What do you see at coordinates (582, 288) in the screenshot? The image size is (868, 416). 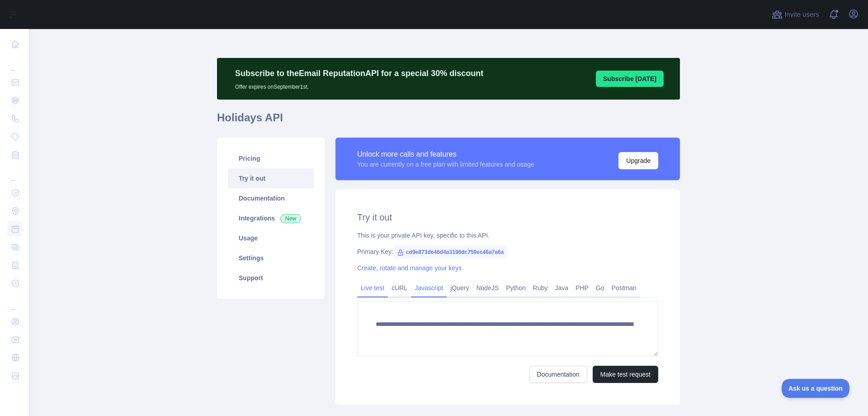 I see `a: PHP` at bounding box center [582, 288].